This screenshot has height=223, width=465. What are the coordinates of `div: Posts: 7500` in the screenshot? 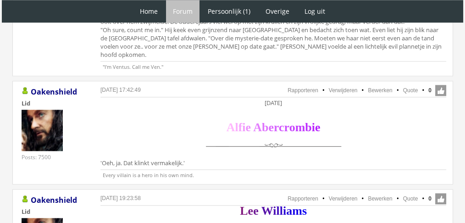 It's located at (36, 157).